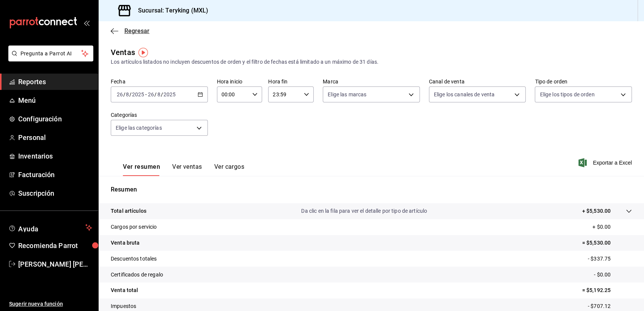  I want to click on button: Regresar, so click(130, 31).